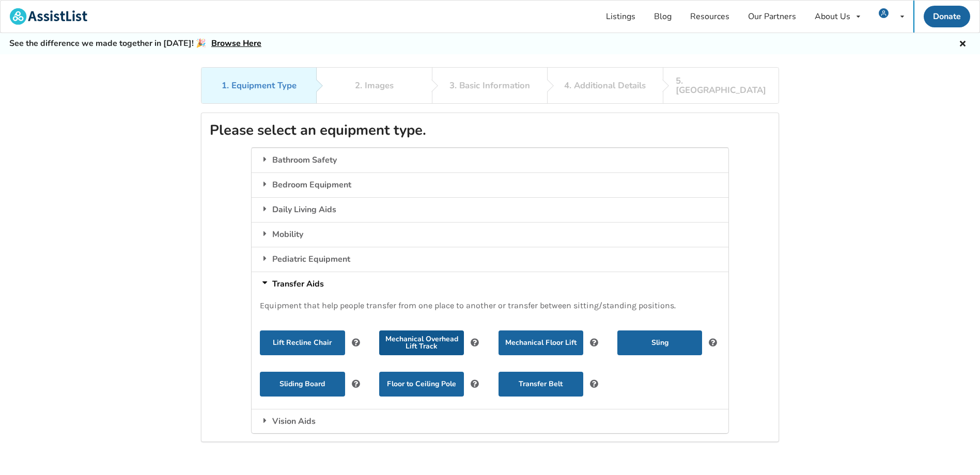  What do you see at coordinates (422, 343) in the screenshot?
I see `button: Mechanical Overhead Lift Track` at bounding box center [422, 343].